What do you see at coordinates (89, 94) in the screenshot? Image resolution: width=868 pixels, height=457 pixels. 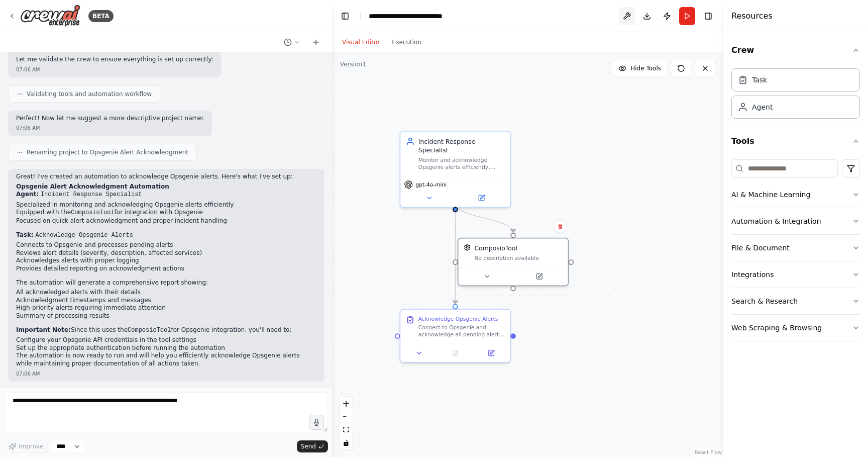 I see `span: Validating tools and automation workflow` at bounding box center [89, 94].